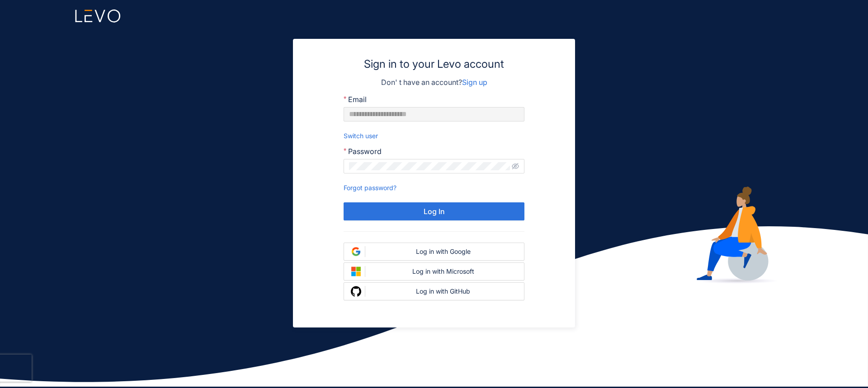 The width and height of the screenshot is (868, 388). Describe the element at coordinates (443, 252) in the screenshot. I see `div: Log in with Google` at that location.